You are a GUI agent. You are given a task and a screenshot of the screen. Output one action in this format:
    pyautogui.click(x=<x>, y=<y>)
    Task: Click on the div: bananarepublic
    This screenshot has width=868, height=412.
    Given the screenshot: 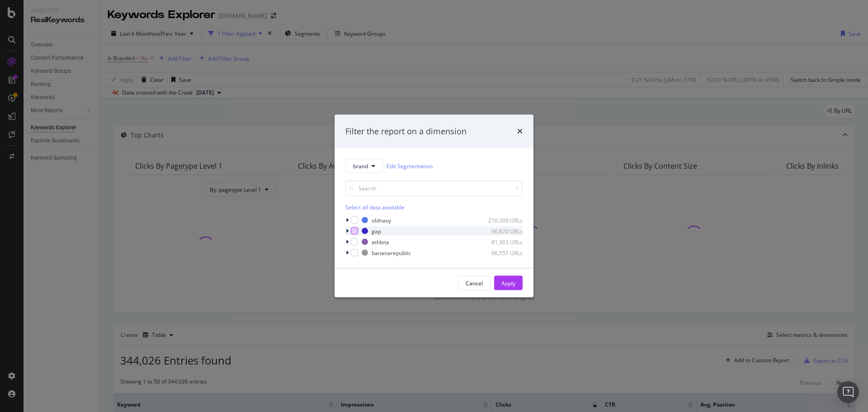 What is the action you would take?
    pyautogui.click(x=391, y=253)
    